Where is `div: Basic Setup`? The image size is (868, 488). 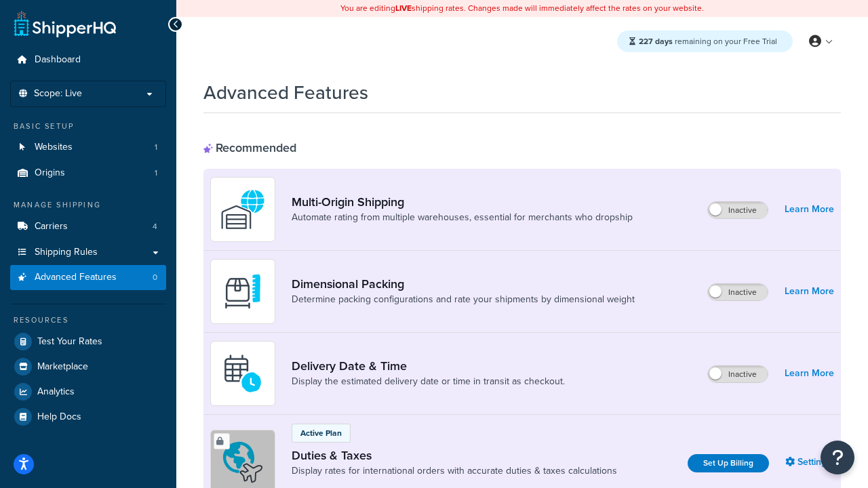
div: Basic Setup is located at coordinates (88, 126).